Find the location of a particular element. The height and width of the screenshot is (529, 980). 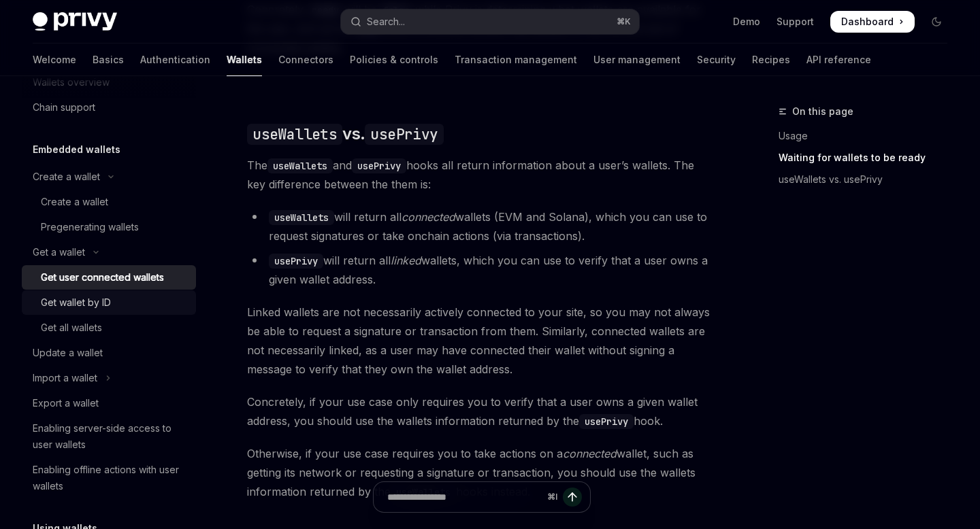

a: Enabling offline actions with user wallets is located at coordinates (109, 479).